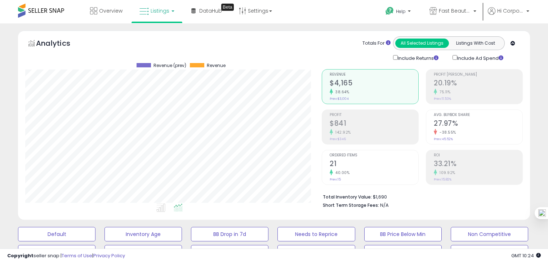  I want to click on div: seller snap | |, so click(66, 256).